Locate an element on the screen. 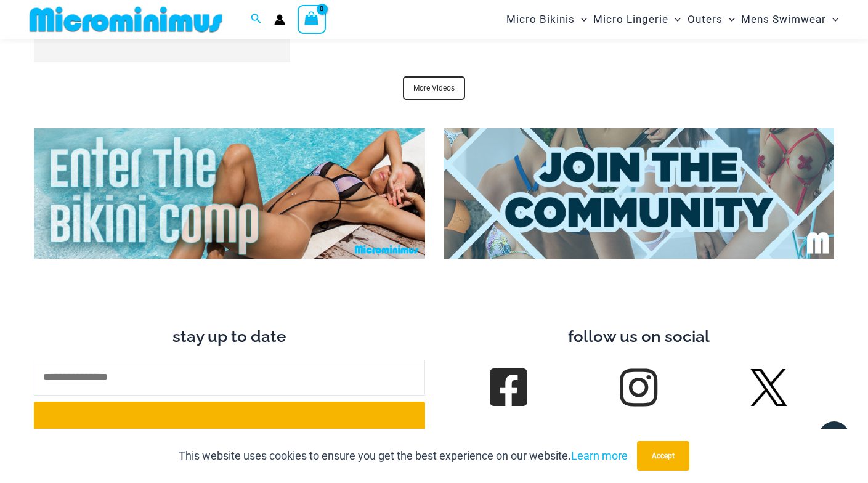 This screenshot has height=483, width=868. img: MM SHOP LOGO FLAT is located at coordinates (126, 19).